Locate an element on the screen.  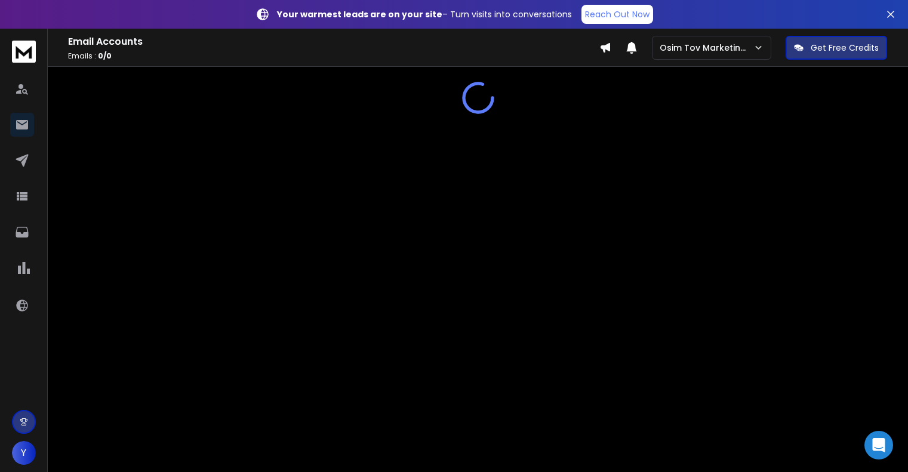
button: Y is located at coordinates (24, 453).